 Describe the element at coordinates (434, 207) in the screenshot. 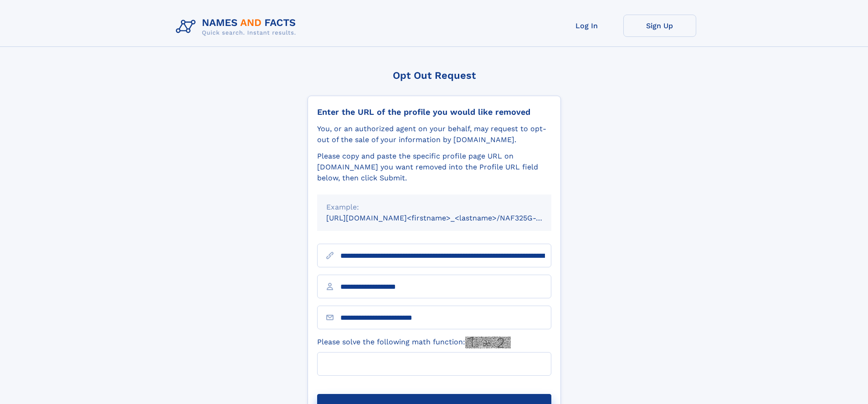

I see `div: Example:` at that location.